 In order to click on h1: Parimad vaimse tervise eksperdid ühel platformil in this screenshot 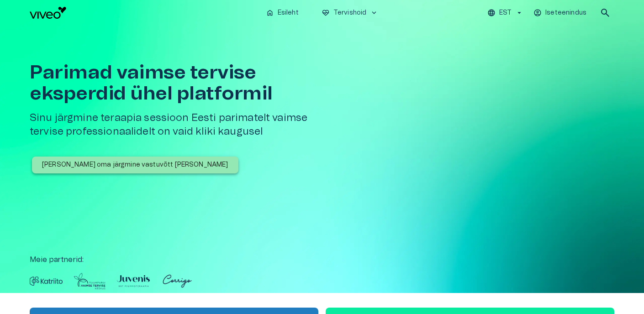, I will do `click(178, 83)`.